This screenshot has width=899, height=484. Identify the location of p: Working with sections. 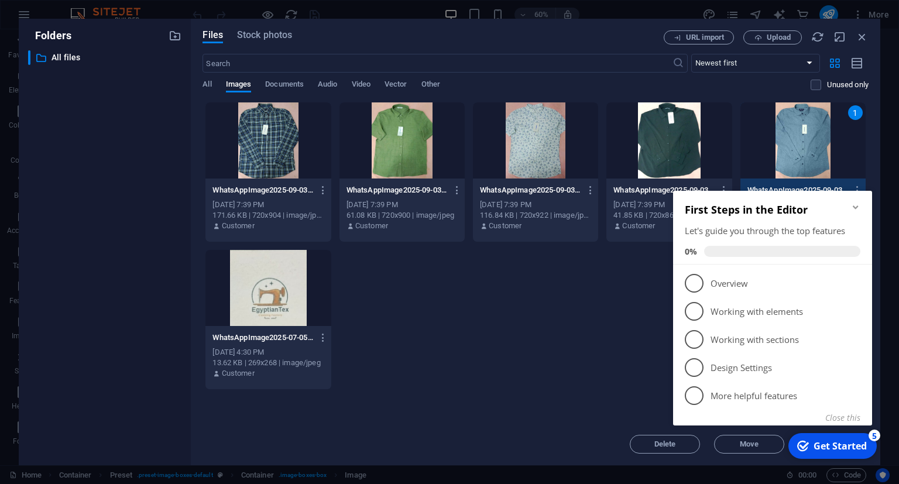
(112, 161).